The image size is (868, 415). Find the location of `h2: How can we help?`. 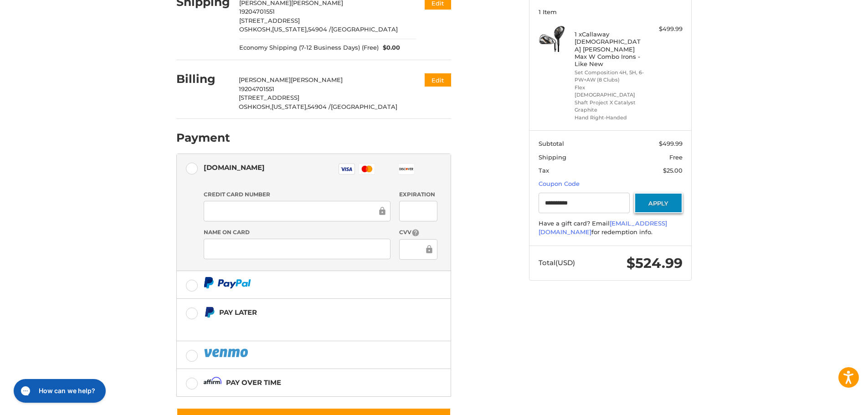

h2: How can we help? is located at coordinates (58, 15).